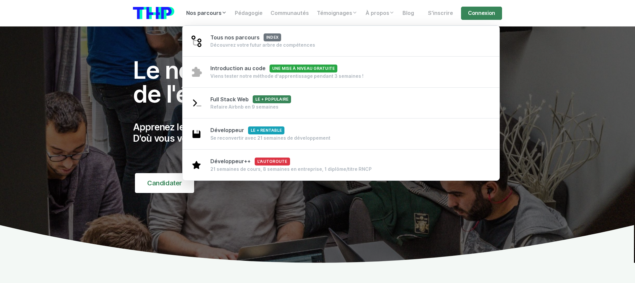 This screenshot has width=635, height=283. I want to click on div: Refaire Airbnb en 9 semaines, so click(251, 107).